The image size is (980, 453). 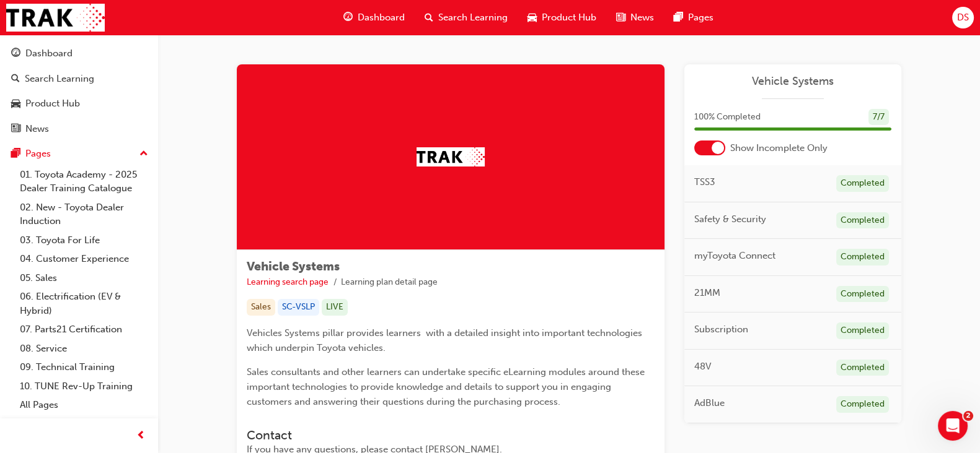 I want to click on span: Pages, so click(x=700, y=17).